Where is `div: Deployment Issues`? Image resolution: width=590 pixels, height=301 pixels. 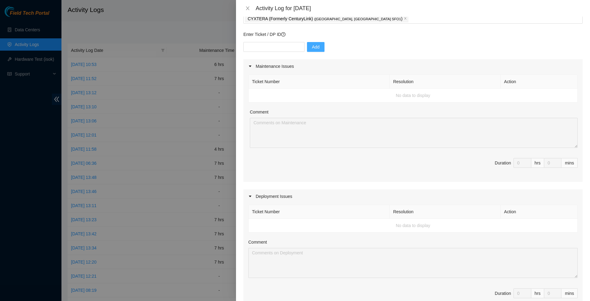 div: Deployment Issues is located at coordinates (413, 197).